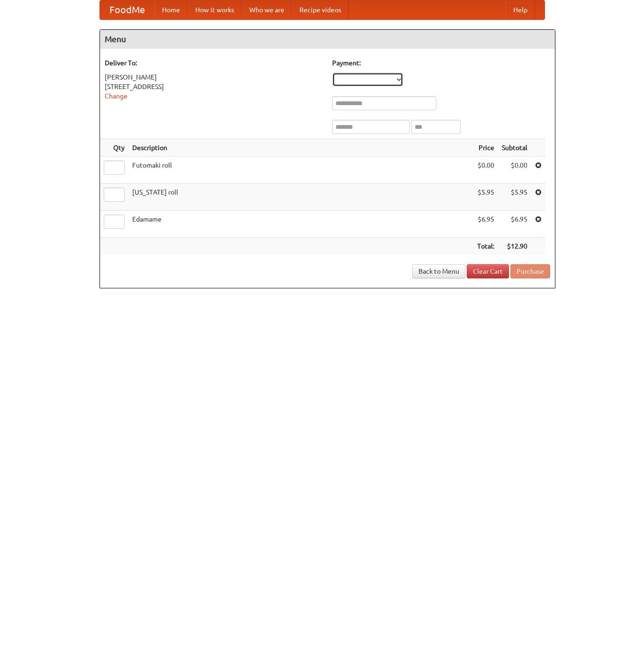 This screenshot has width=644, height=670. I want to click on th: Description, so click(301, 148).